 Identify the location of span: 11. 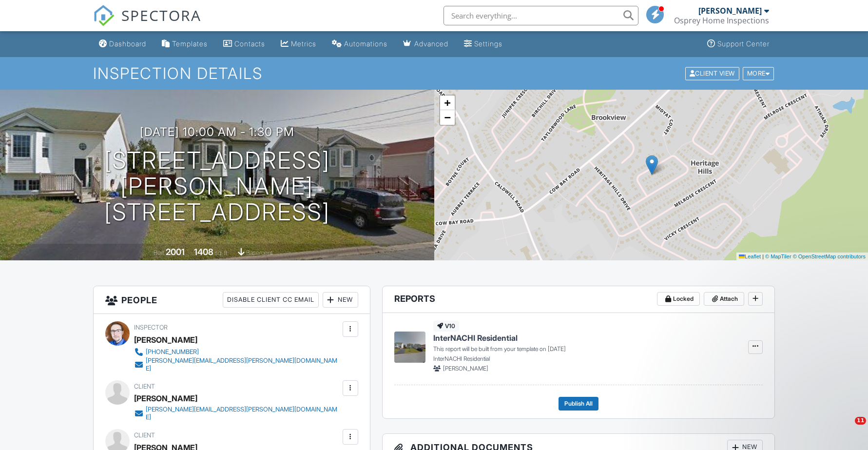
(860, 421).